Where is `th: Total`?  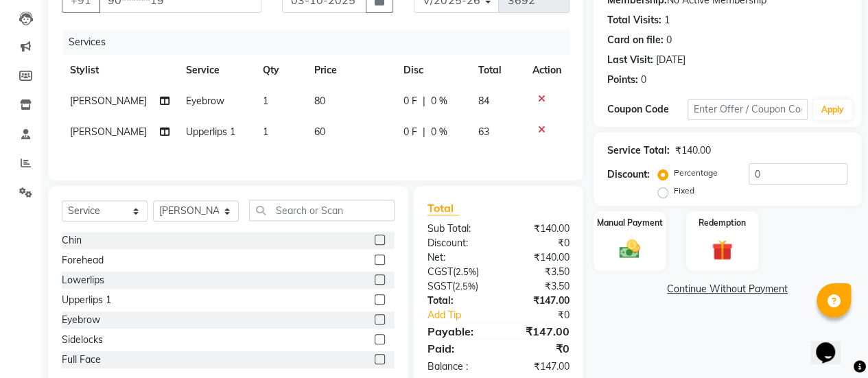 th: Total is located at coordinates (497, 70).